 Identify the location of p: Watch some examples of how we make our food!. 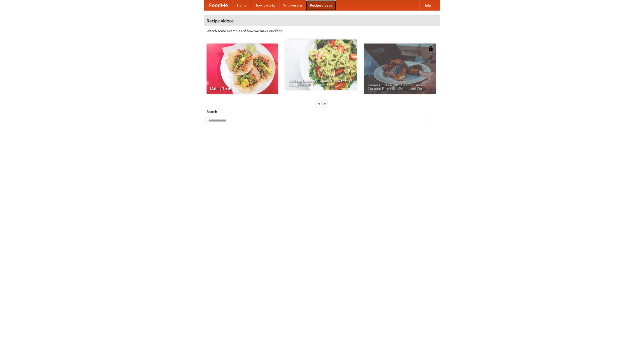
(322, 31).